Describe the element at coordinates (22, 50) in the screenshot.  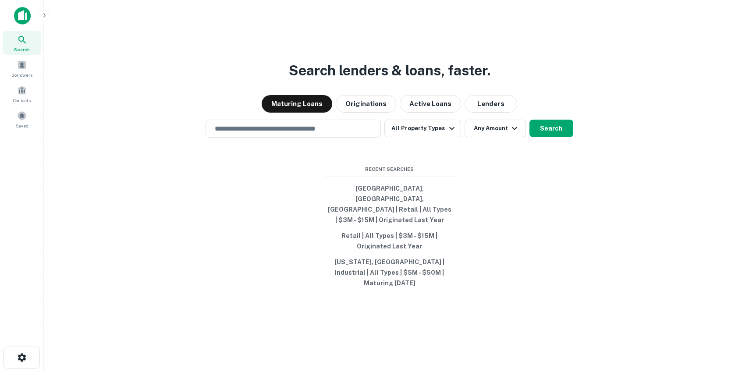
I see `span: Search` at that location.